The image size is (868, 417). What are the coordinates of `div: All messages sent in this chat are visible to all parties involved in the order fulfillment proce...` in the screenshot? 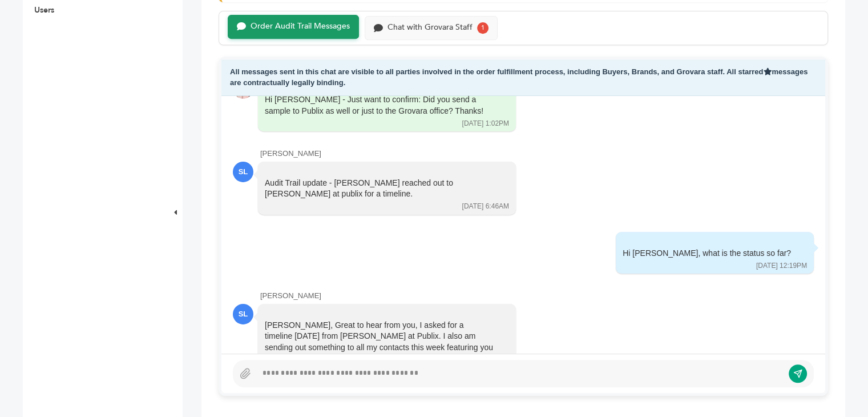 It's located at (523, 77).